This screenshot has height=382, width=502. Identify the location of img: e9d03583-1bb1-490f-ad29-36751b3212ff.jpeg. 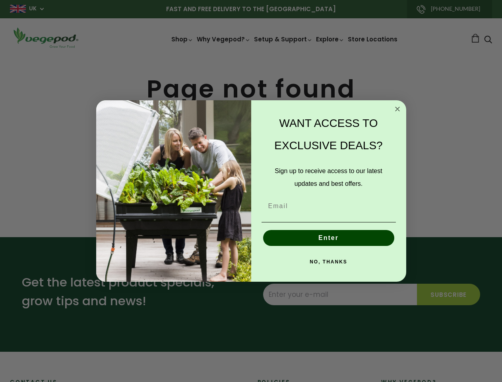
(174, 191).